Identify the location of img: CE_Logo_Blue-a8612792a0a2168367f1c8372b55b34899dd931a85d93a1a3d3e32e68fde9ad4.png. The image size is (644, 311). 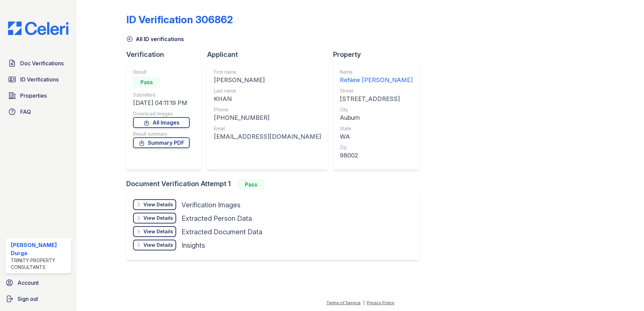
(38, 28).